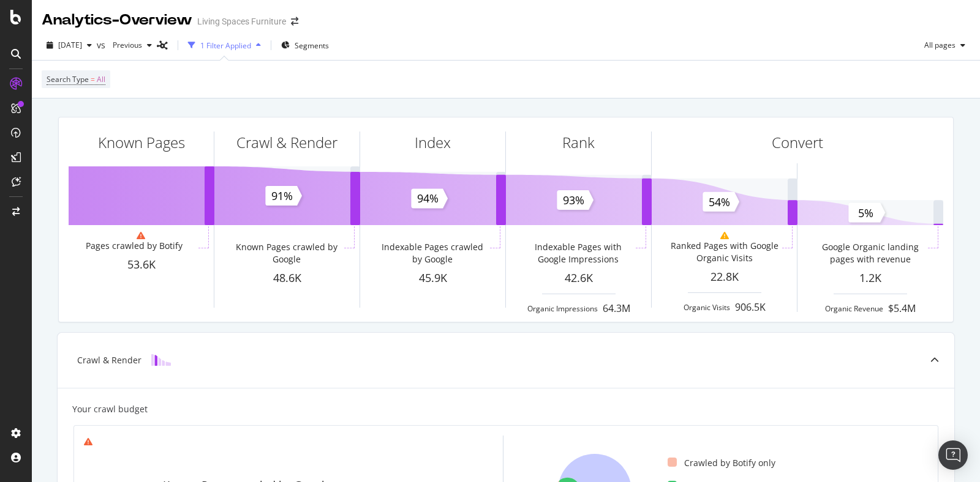 This screenshot has width=980, height=482. I want to click on div: Organic Impressions, so click(562, 308).